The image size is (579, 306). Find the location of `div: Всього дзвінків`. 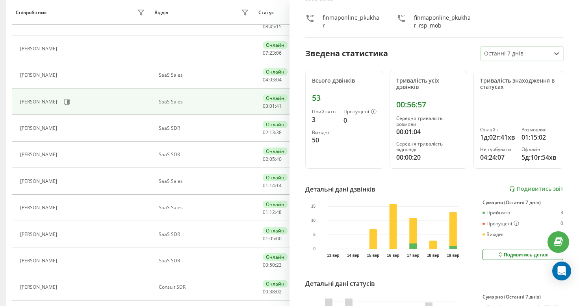

div: Всього дзвінків is located at coordinates (344, 81).